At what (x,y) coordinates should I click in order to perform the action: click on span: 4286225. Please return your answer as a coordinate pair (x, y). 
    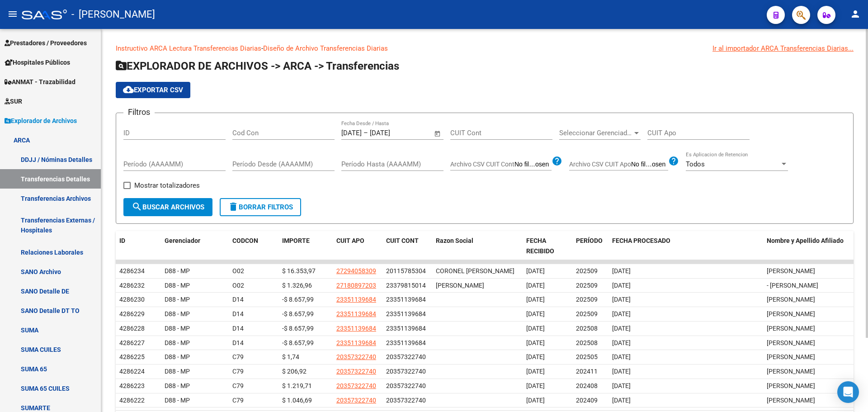
    Looking at the image, I should click on (132, 357).